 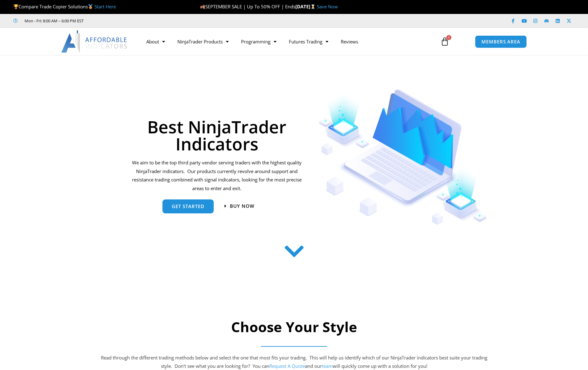 I want to click on p: We aim to be the top third party vendor serving traders with the highest quality NinjaTrader indi..., so click(x=217, y=176).